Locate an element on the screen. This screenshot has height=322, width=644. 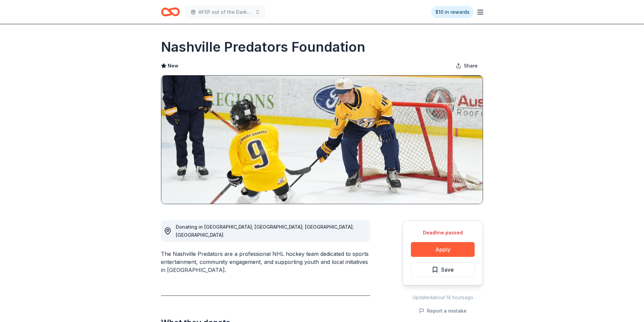
div: Deadline passed is located at coordinates (443, 233).